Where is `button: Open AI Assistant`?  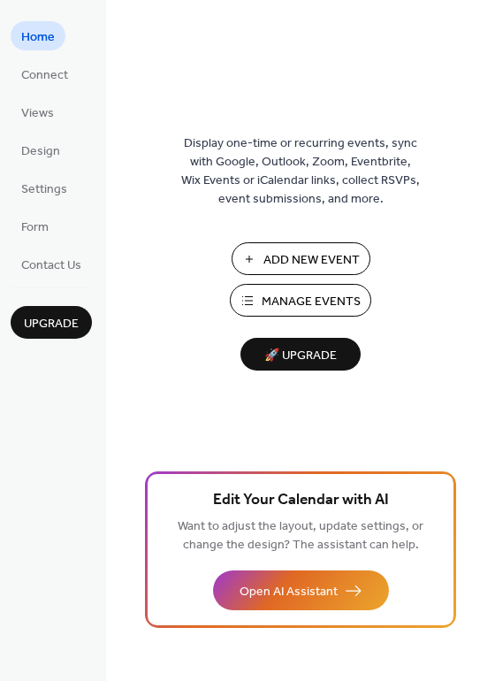 button: Open AI Assistant is located at coordinates (301, 590).